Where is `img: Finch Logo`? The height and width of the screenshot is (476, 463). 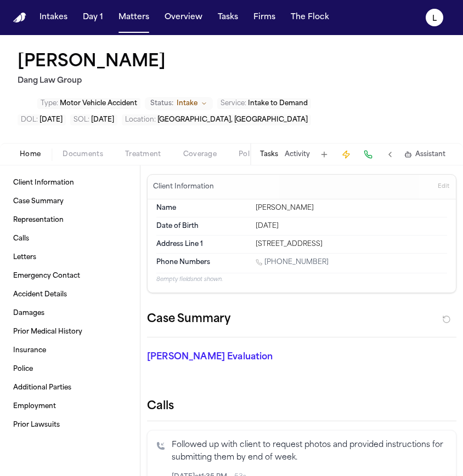 img: Finch Logo is located at coordinates (20, 18).